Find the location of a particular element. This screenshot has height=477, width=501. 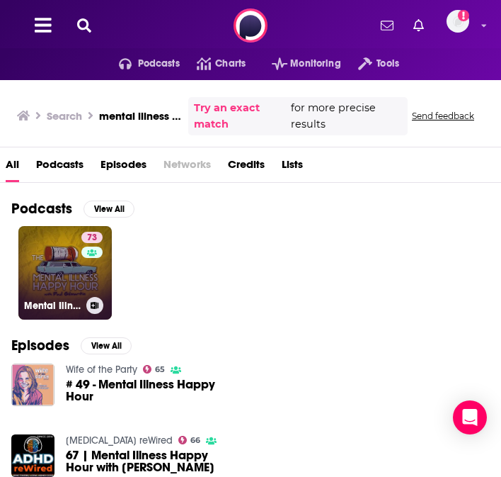

img: Podchaser - Follow, Share and Rate Podcasts is located at coordinates (251, 25).